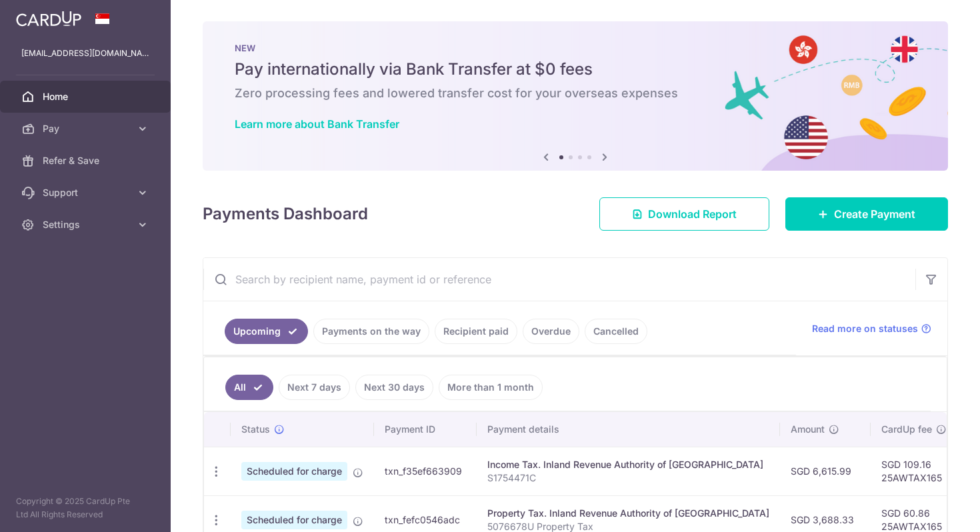 Image resolution: width=980 pixels, height=532 pixels. I want to click on span: Read more on statuses, so click(864, 329).